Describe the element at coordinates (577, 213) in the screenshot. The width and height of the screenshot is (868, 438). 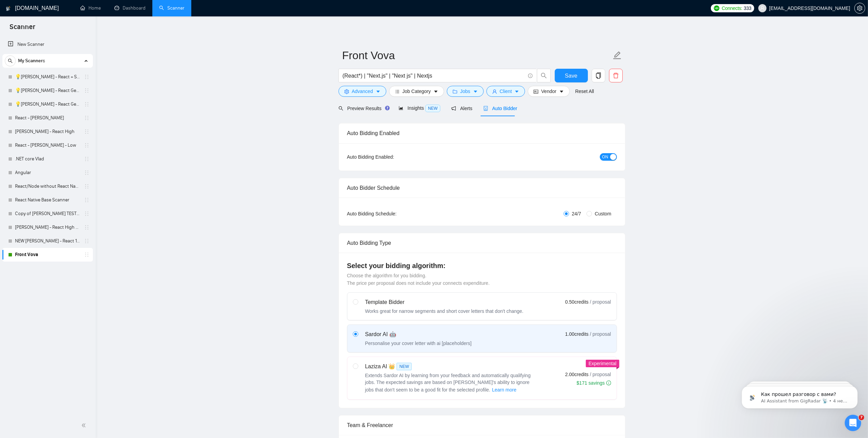
I see `span: 24/7` at that location.